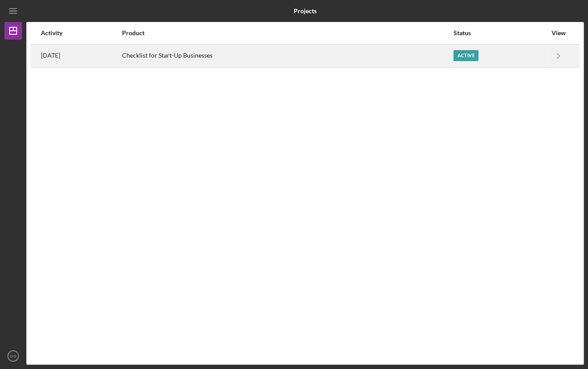  I want to click on div: Active, so click(465, 55).